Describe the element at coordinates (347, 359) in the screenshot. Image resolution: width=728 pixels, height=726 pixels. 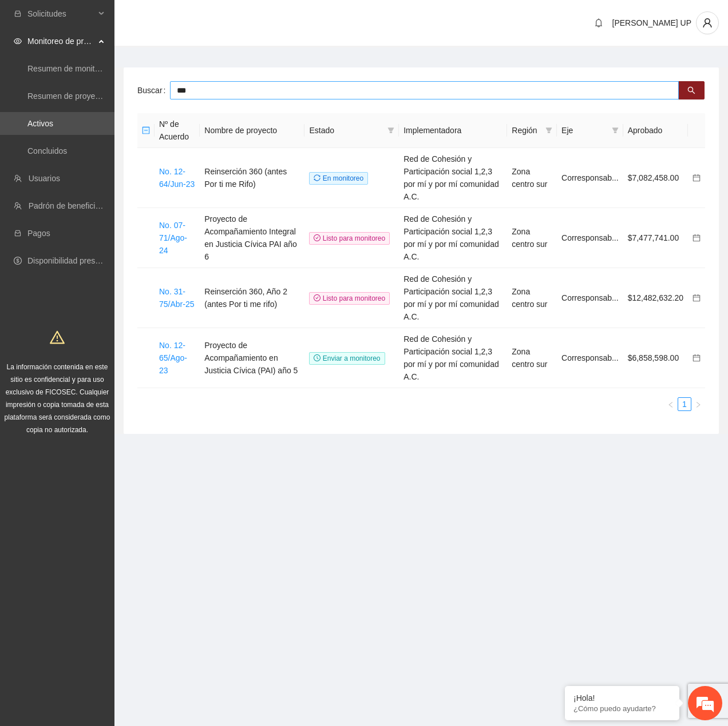
I see `span: Enviar a monitoreo` at that location.